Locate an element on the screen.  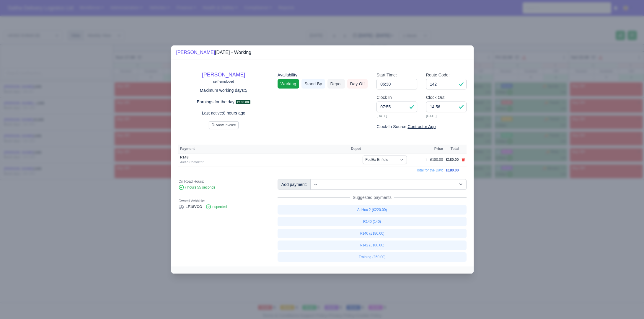
th: Depot is located at coordinates (387, 149).